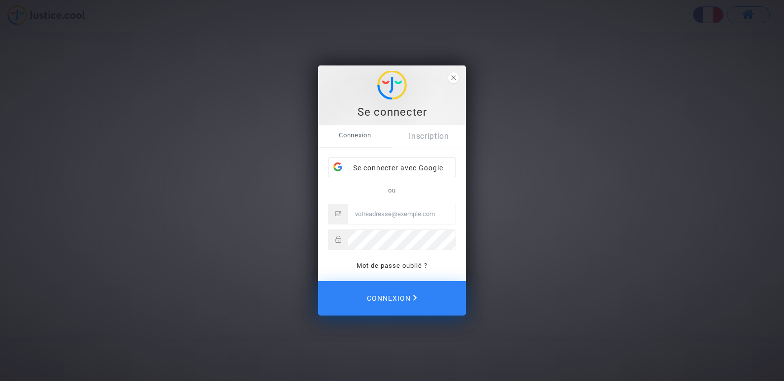  What do you see at coordinates (402, 240) in the screenshot?
I see `input: Password` at bounding box center [402, 240].